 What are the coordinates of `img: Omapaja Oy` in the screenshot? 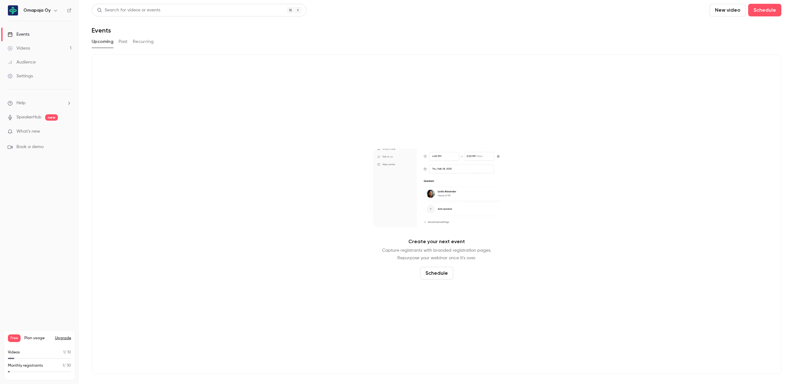 It's located at (13, 10).